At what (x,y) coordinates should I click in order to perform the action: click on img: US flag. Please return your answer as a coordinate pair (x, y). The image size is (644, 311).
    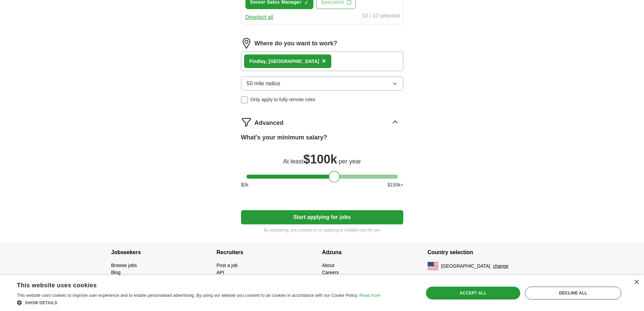
    Looking at the image, I should click on (433, 266).